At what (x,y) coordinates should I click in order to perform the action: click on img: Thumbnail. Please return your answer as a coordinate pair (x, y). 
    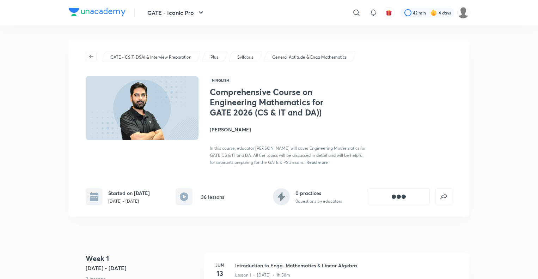
    Looking at the image, I should click on (142, 108).